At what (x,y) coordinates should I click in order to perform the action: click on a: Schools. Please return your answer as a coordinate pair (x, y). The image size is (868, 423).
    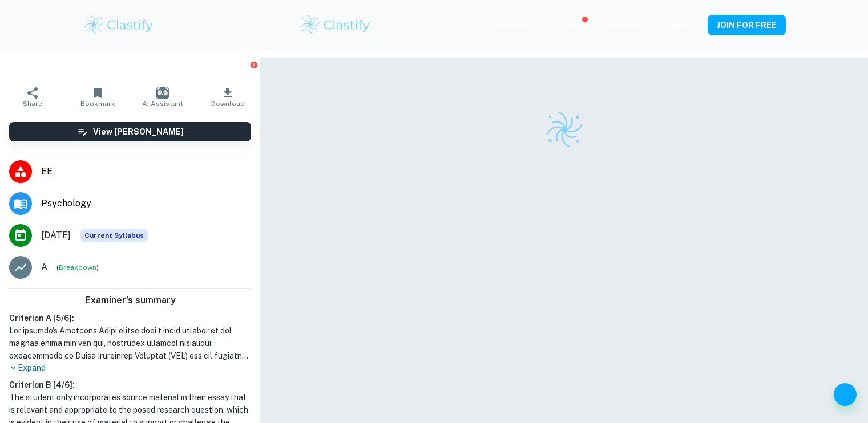
    Looking at the image, I should click on (623, 25).